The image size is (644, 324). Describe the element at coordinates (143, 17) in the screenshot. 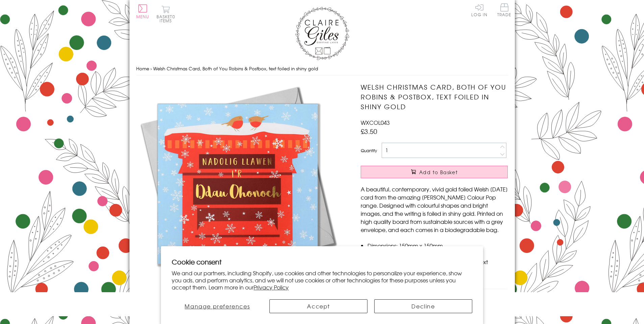

I see `span: Menu` at that location.